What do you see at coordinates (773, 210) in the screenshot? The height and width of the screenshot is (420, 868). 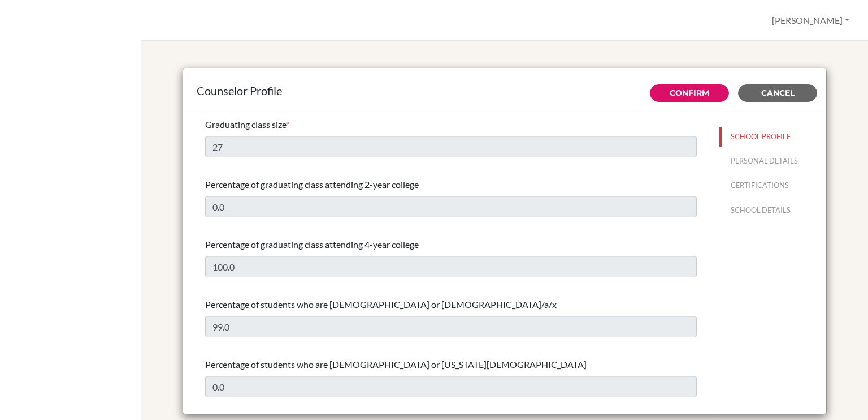 I see `button: SCHOOL DETAILS` at bounding box center [773, 210].